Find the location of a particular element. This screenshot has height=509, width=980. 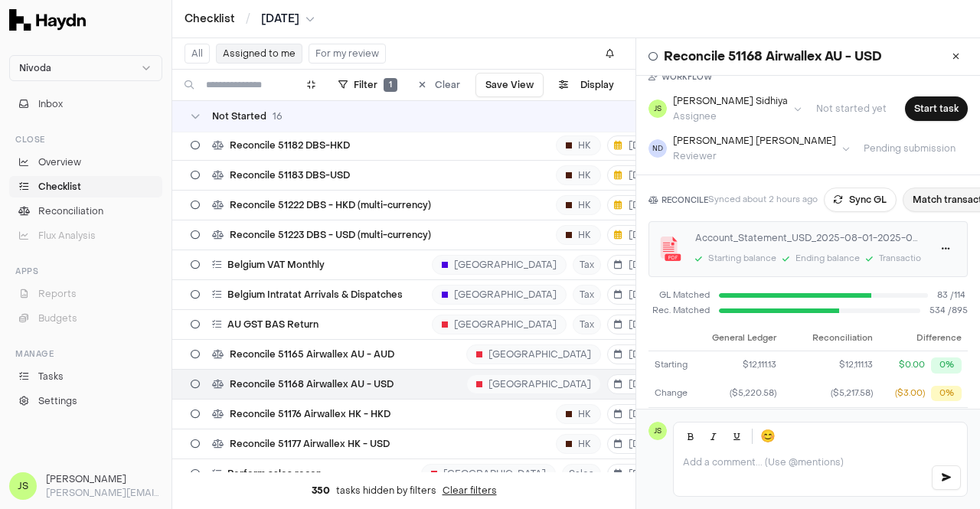

span: Reconcile 51177 Airwallex HK - USD is located at coordinates (309, 444).